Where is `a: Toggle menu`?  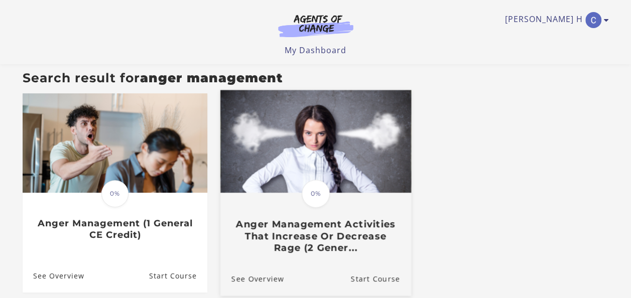
a: Toggle menu is located at coordinates (554, 20).